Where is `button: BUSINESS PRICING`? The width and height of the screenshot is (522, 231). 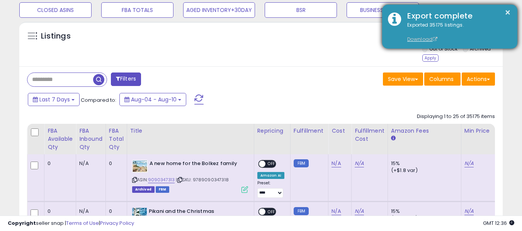
button: BUSINESS PRICING is located at coordinates (382, 10).